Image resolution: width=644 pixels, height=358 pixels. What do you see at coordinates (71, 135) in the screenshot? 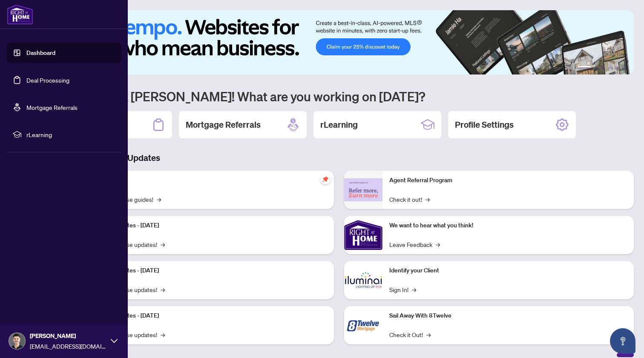
I see `span: rLearning` at bounding box center [71, 135].